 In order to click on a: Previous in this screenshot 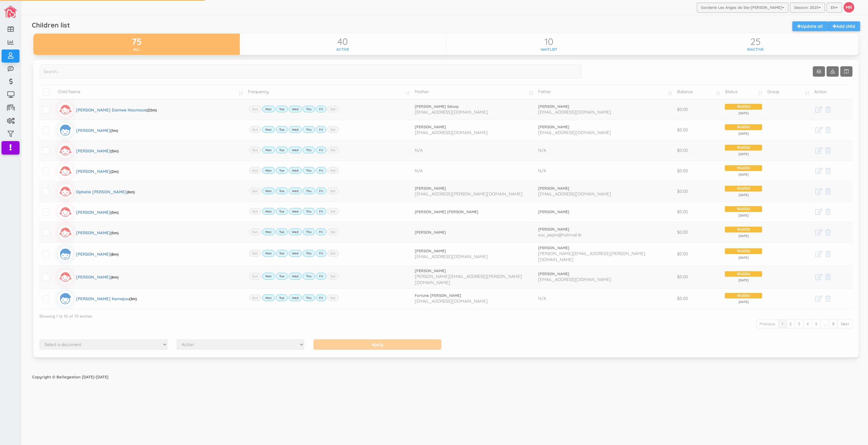, I will do `click(765, 324)`.